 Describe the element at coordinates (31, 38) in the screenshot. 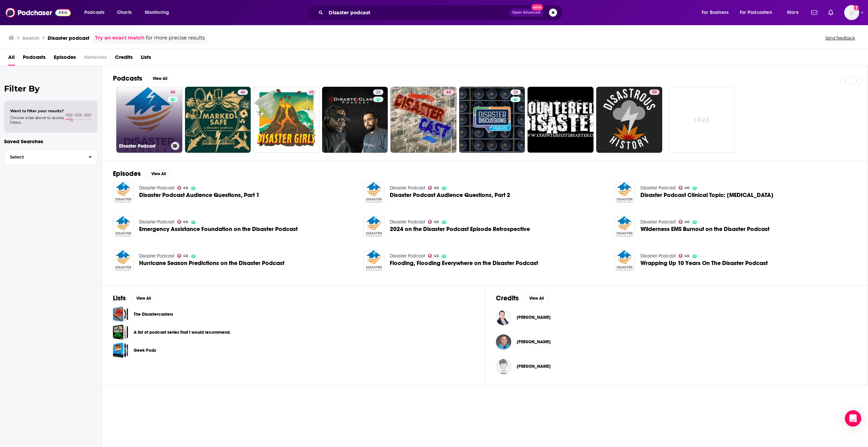

I see `h3: Search` at that location.